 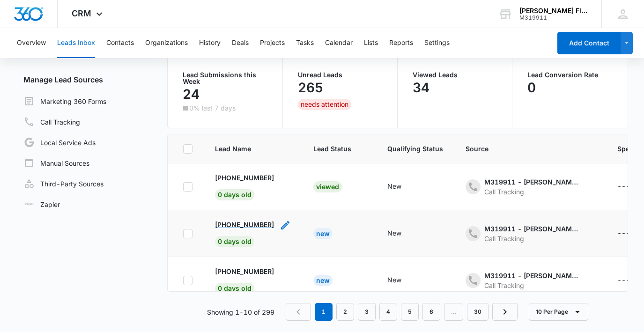 I want to click on button: History, so click(x=210, y=43).